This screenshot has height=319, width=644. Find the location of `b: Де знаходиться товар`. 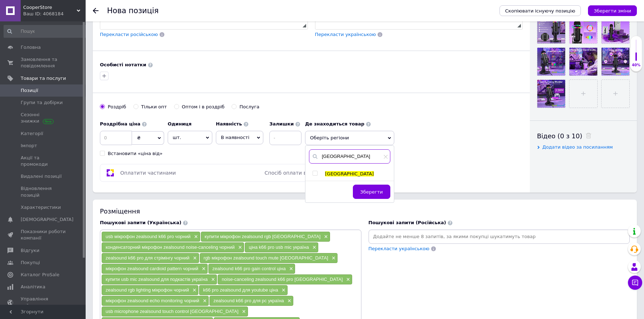

b: Де знаходиться товар is located at coordinates (335, 124).